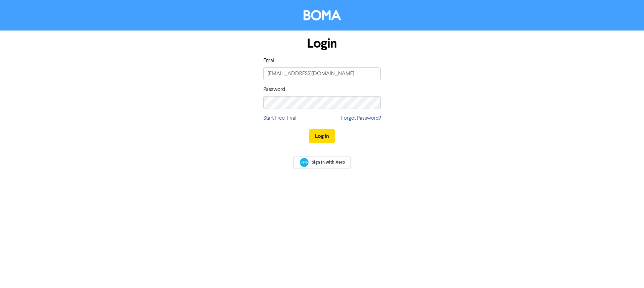  What do you see at coordinates (322, 136) in the screenshot?
I see `button: Log In` at bounding box center [322, 136].